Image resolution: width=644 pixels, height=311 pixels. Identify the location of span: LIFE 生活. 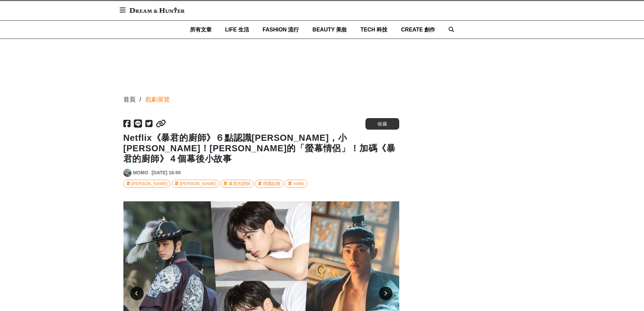
(237, 29).